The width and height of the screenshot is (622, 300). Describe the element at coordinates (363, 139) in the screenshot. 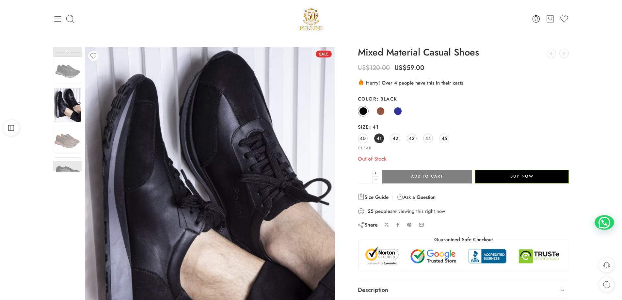

I see `a: 40` at that location.